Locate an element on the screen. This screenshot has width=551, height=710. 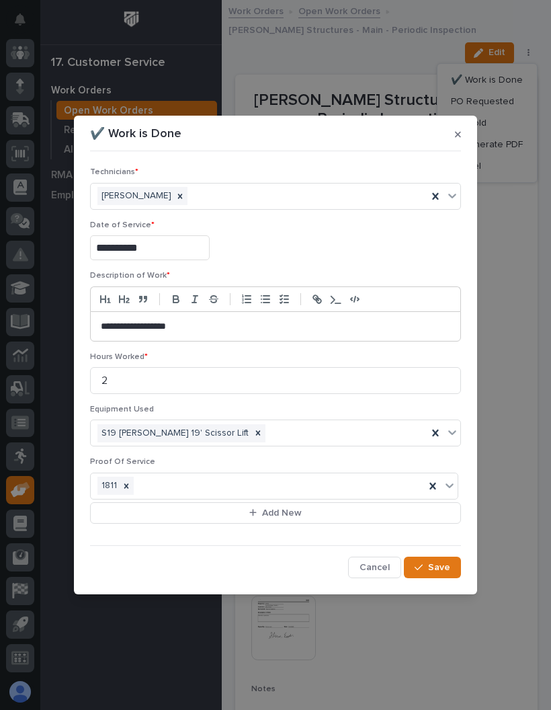
p: ✔️ Work is Done is located at coordinates (136, 134).